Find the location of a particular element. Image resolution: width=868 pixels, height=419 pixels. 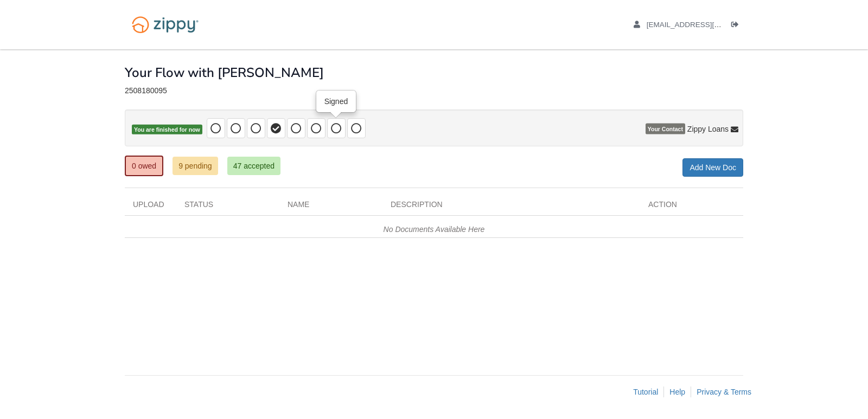

div: Upload is located at coordinates (150, 207).